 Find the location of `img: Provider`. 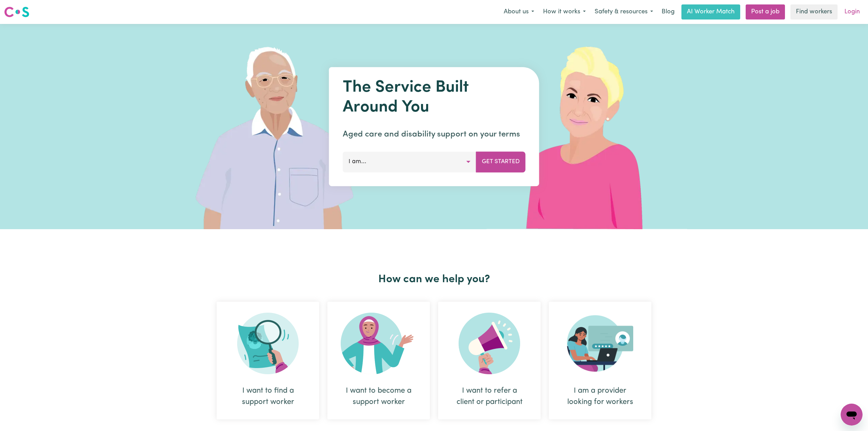

img: Provider is located at coordinates (600, 343).